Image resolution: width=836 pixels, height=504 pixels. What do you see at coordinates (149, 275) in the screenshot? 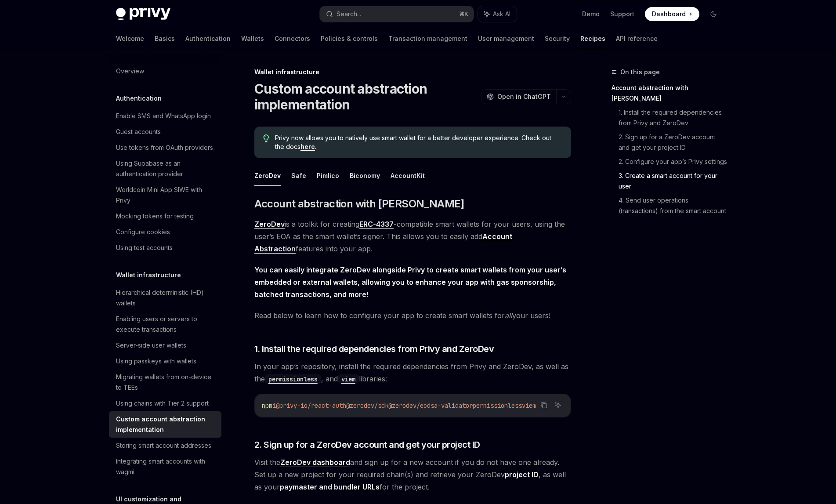
I see `h5: Wallet infrastructure` at bounding box center [149, 275].